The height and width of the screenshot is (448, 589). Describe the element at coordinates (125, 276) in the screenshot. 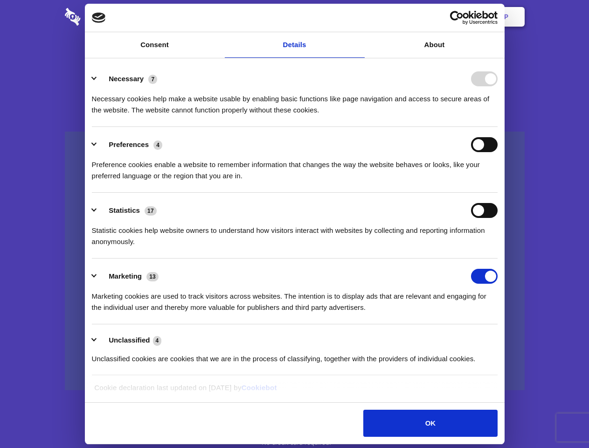

I see `label: Marketing` at that location.